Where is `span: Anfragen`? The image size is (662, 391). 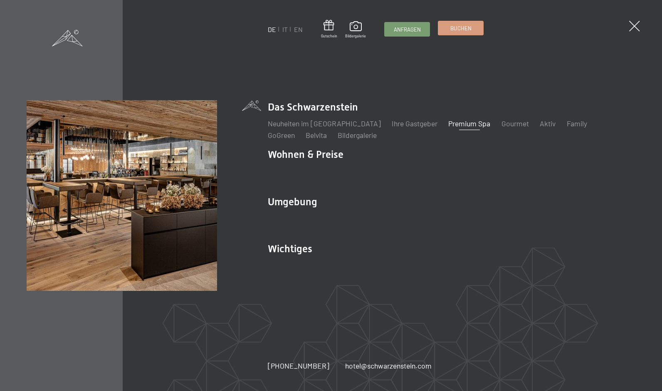
span: Anfragen is located at coordinates (407, 30).